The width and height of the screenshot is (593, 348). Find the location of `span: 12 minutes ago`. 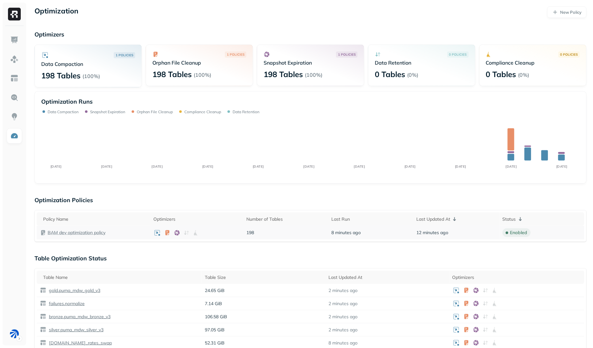

span: 12 minutes ago is located at coordinates (432, 232).